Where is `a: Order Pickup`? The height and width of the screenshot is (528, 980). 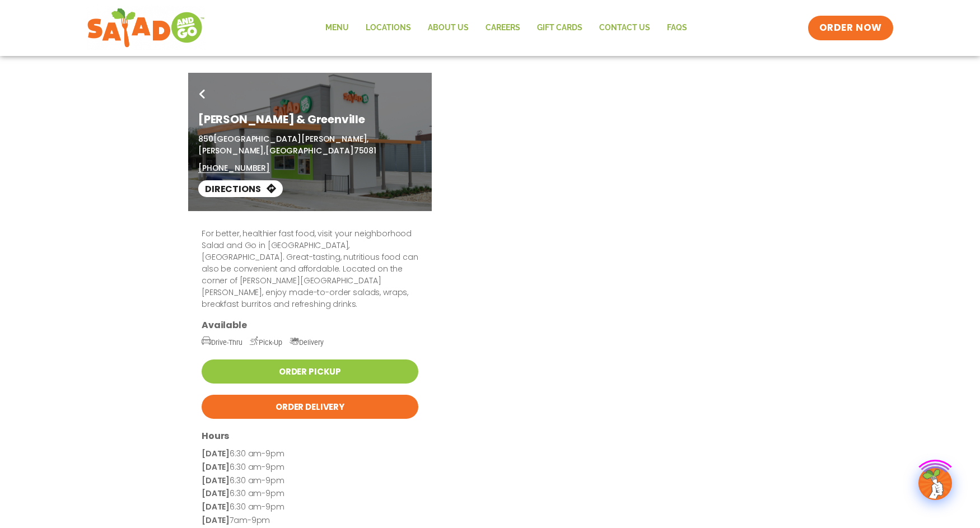 a: Order Pickup is located at coordinates (310, 372).